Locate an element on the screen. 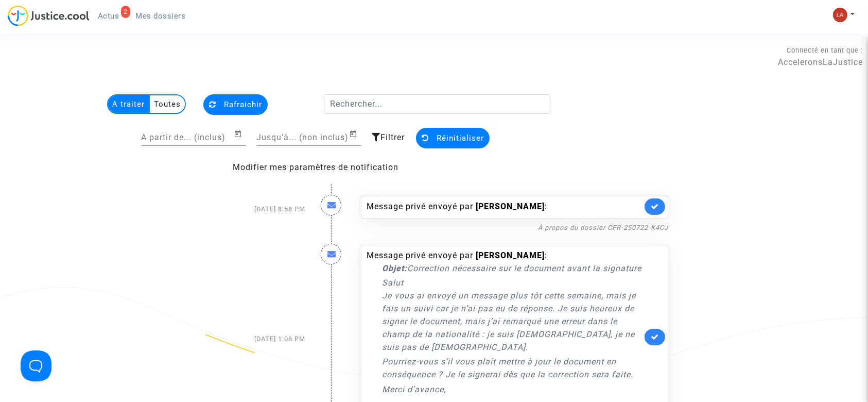  span: Connecté en tant que : is located at coordinates (824, 50).